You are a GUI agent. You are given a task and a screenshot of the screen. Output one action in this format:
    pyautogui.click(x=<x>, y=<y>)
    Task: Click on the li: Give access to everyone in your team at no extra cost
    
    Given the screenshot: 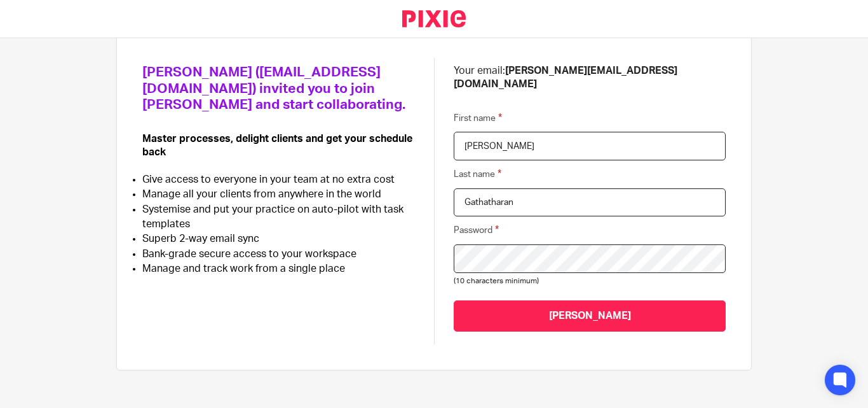 What is the action you would take?
    pyautogui.click(x=279, y=179)
    